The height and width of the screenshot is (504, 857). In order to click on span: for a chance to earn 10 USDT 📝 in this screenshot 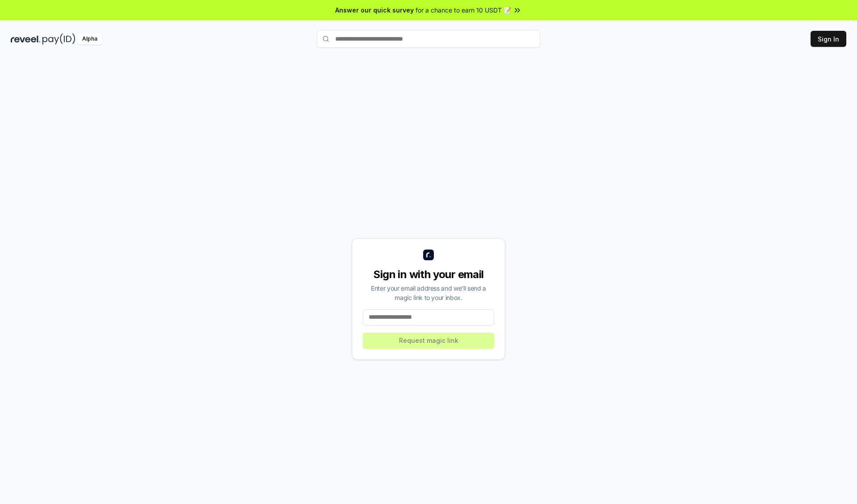, I will do `click(463, 10)`.